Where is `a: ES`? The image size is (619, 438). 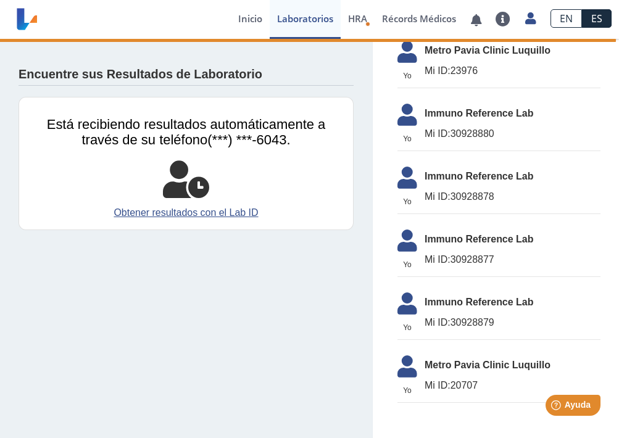 a: ES is located at coordinates (597, 19).